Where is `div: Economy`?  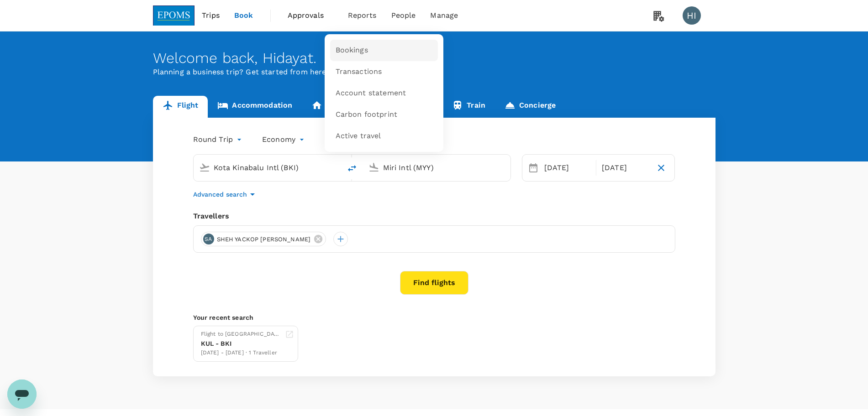 div: Economy is located at coordinates (284, 140).